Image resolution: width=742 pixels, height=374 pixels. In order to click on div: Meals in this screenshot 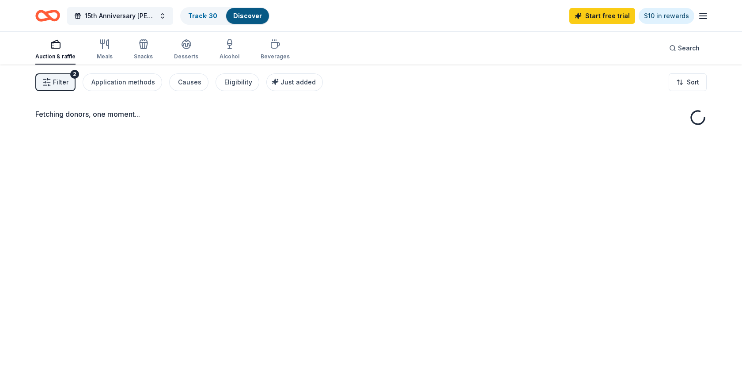, I will do `click(105, 57)`.